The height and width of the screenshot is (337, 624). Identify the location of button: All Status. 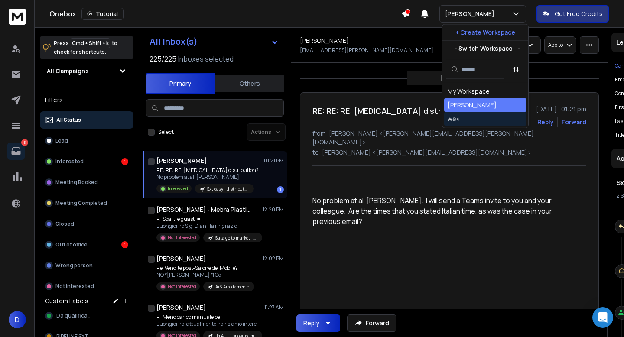
(87, 120).